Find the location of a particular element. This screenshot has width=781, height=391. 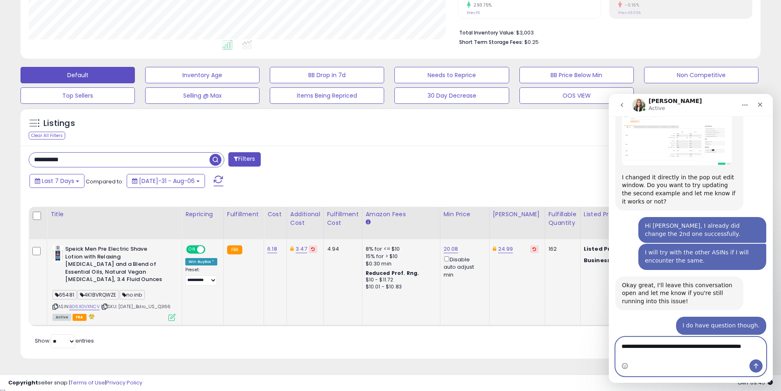

button: Home is located at coordinates (136, 11).